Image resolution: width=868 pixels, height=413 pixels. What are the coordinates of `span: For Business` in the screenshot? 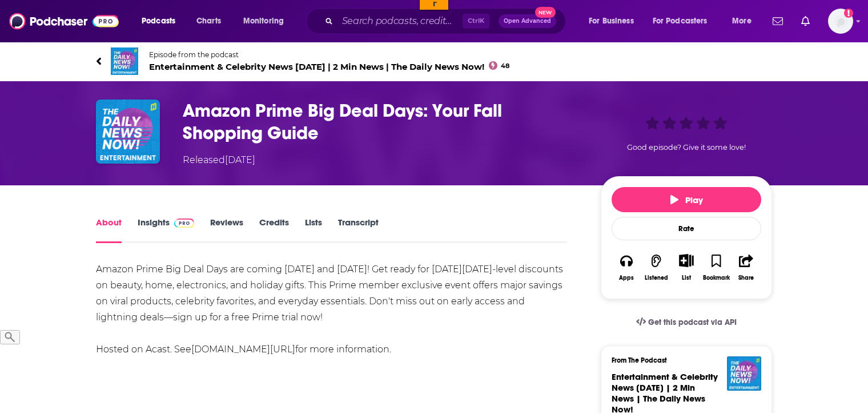 It's located at (611, 21).